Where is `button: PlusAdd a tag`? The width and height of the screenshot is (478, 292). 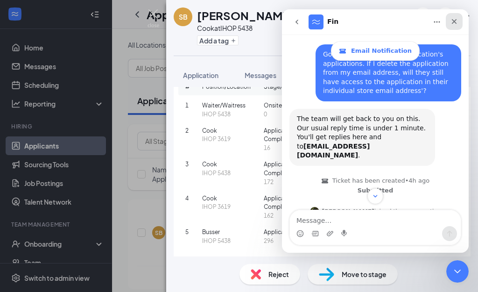 button: PlusAdd a tag is located at coordinates (218, 40).